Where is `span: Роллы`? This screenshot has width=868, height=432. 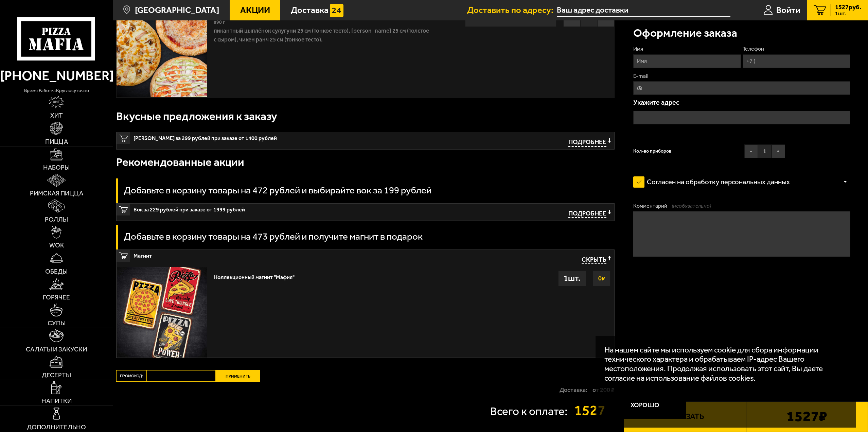 span: Роллы is located at coordinates (56, 219).